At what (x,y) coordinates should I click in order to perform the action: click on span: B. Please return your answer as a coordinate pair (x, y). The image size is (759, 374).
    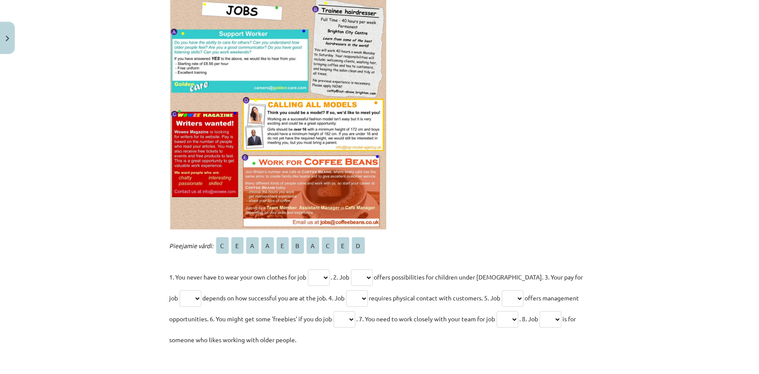
    Looking at the image, I should click on (298, 245).